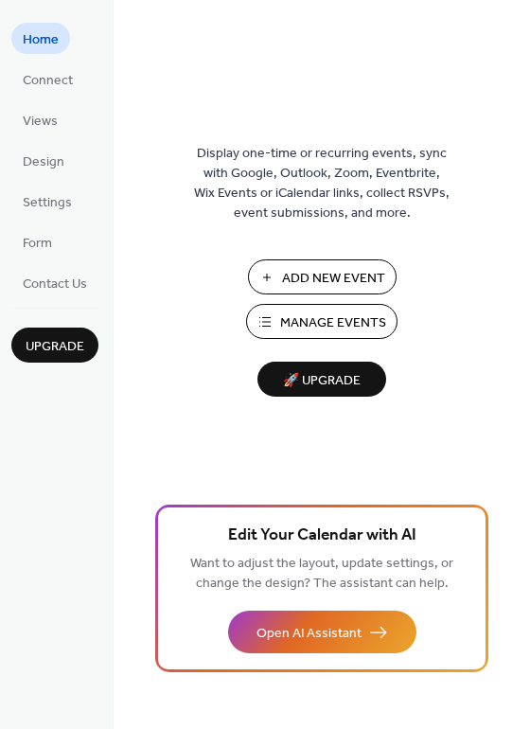  What do you see at coordinates (322, 277) in the screenshot?
I see `button: Add New Event` at bounding box center [322, 277].